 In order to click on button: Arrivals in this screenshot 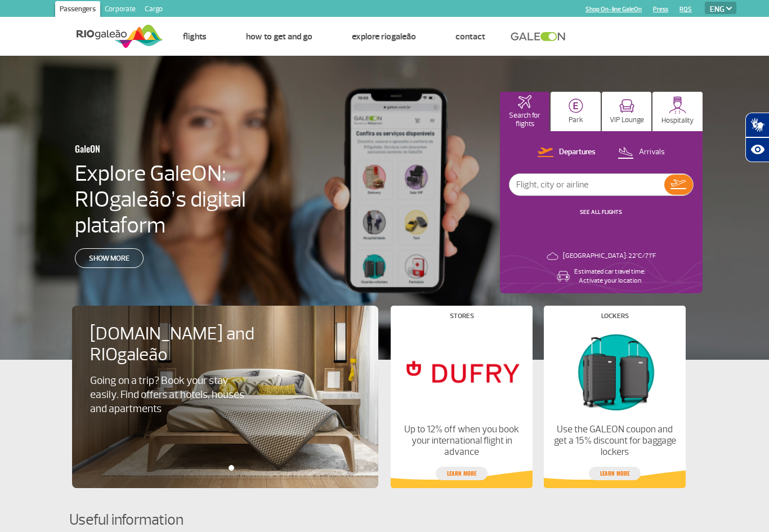, I will do `click(642, 152)`.